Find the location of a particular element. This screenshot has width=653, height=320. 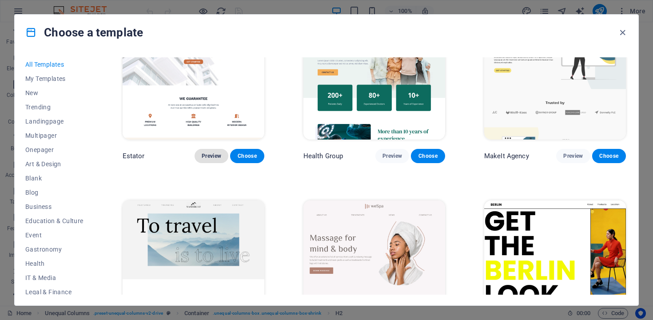

button: Blog is located at coordinates (54, 192).